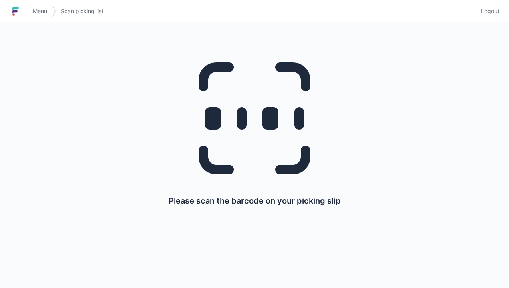 This screenshot has height=288, width=509. Describe the element at coordinates (82, 11) in the screenshot. I see `span: Scan picking list` at that location.